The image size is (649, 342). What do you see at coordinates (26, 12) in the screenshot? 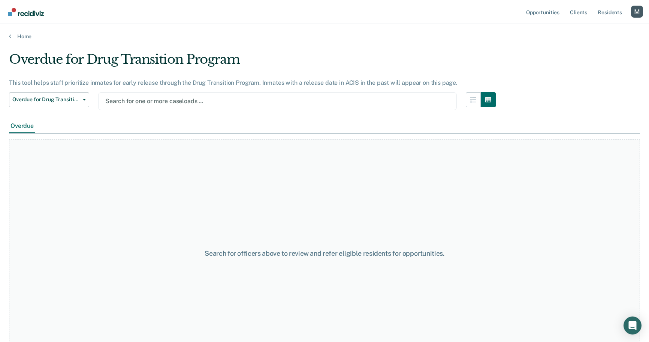
I see `img: Recidiviz` at bounding box center [26, 12].